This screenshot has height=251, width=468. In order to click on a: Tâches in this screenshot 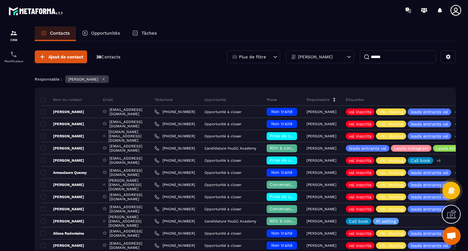, I will do `click(144, 34)`.